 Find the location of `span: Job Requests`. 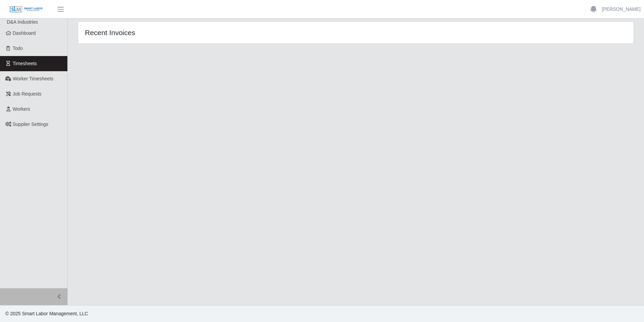

span: Job Requests is located at coordinates (27, 94).